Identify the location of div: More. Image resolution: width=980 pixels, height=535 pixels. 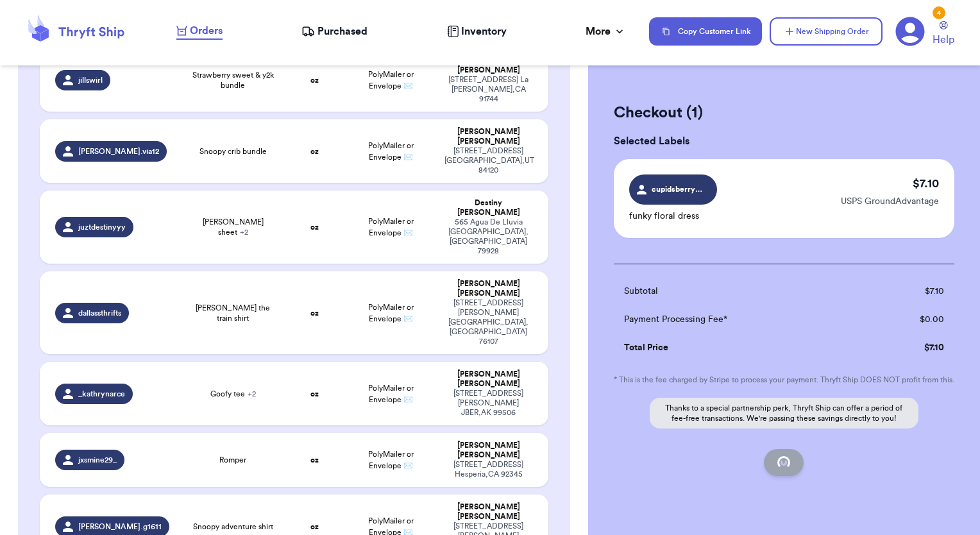
(605, 31).